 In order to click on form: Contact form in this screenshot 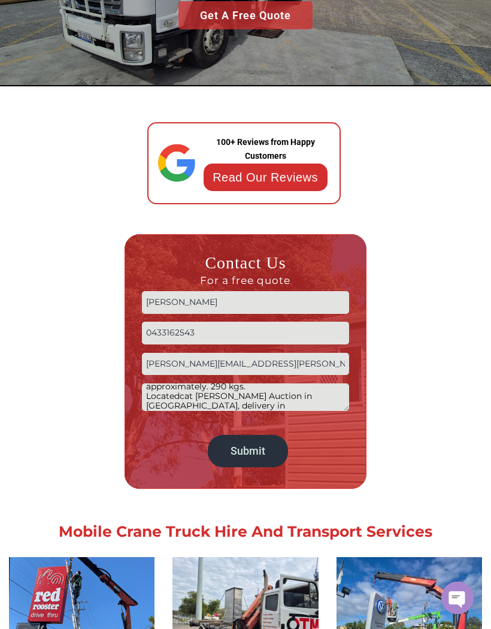, I will do `click(245, 362)`.